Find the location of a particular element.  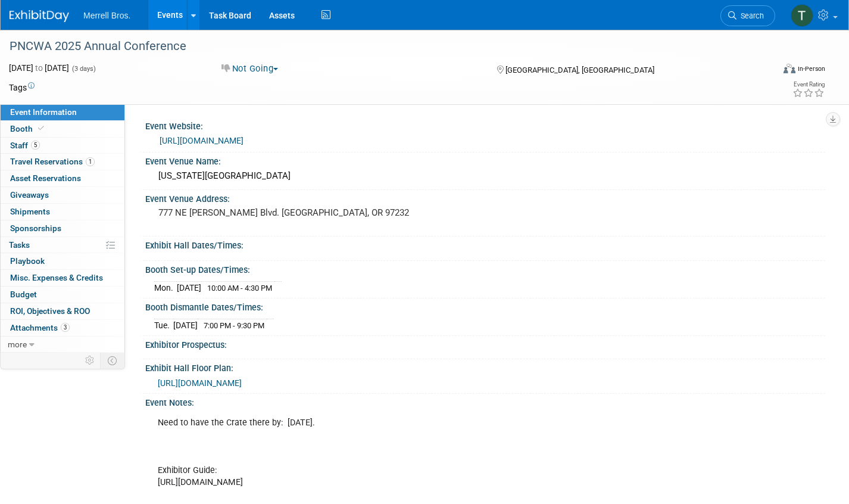

a: Travel Reservations1 is located at coordinates (63, 161).